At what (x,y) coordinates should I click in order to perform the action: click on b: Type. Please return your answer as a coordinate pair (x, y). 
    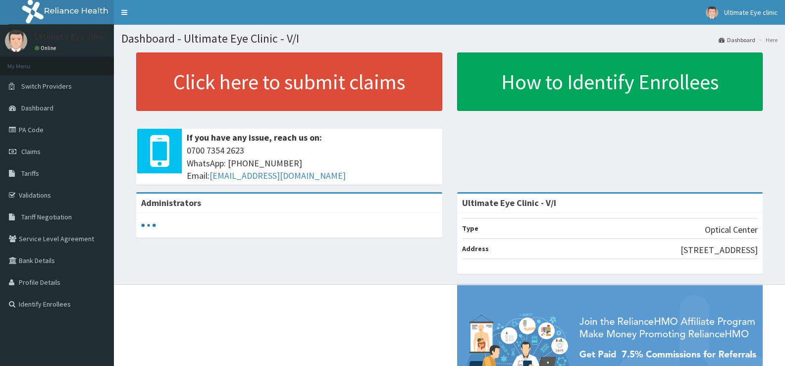
    Looking at the image, I should click on (470, 228).